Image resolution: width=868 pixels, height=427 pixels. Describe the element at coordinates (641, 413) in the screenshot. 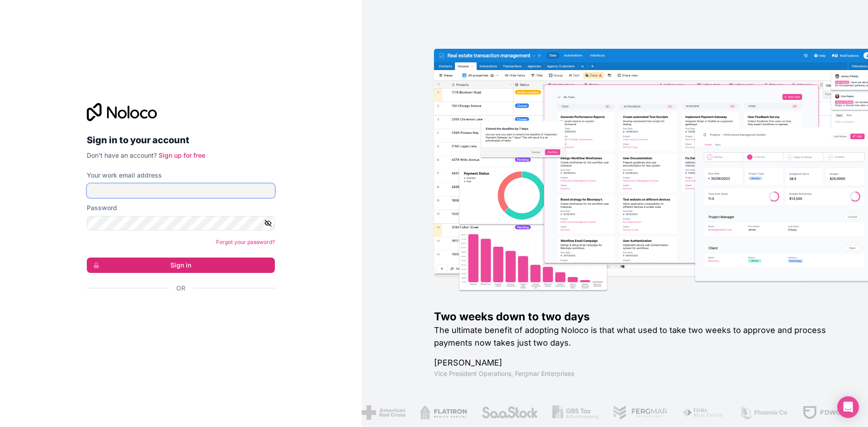

I see `img: /assets/fergmar-CudnrXN5.png` at that location.